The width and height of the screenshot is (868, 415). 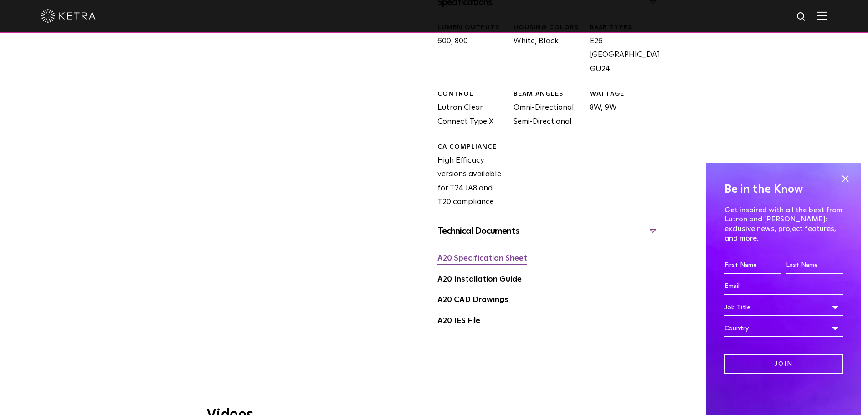 What do you see at coordinates (784, 190) in the screenshot?
I see `h4: Be in the Know` at bounding box center [784, 190].